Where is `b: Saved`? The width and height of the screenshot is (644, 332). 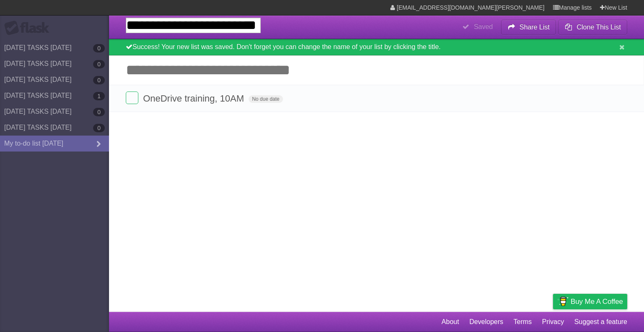 b: Saved is located at coordinates (483, 27).